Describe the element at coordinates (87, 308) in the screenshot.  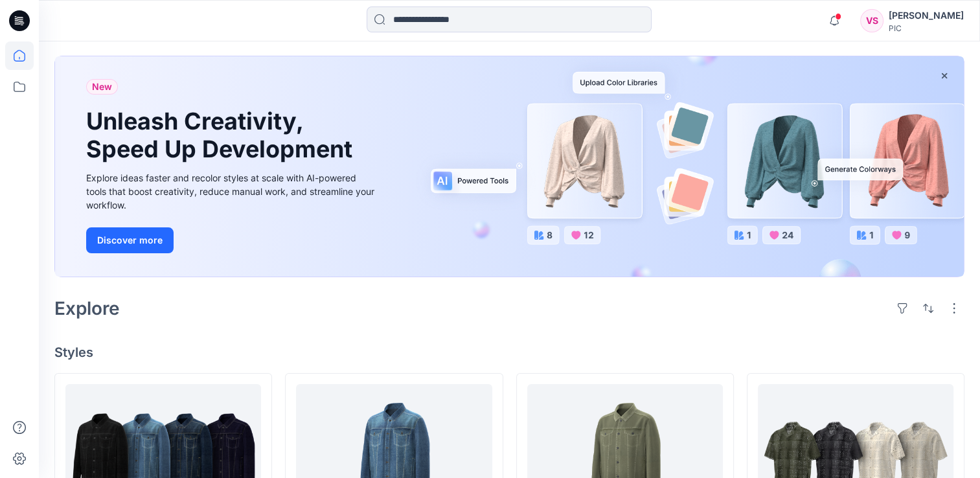
I see `h2: Explore` at that location.